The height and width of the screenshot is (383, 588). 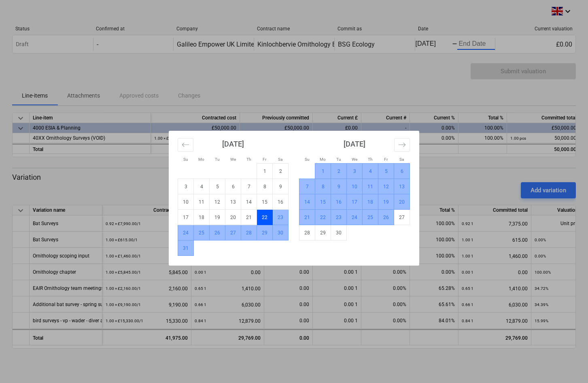 What do you see at coordinates (402, 217) in the screenshot?
I see `td: Not available. Saturday, September 27, 2025` at bounding box center [402, 217].